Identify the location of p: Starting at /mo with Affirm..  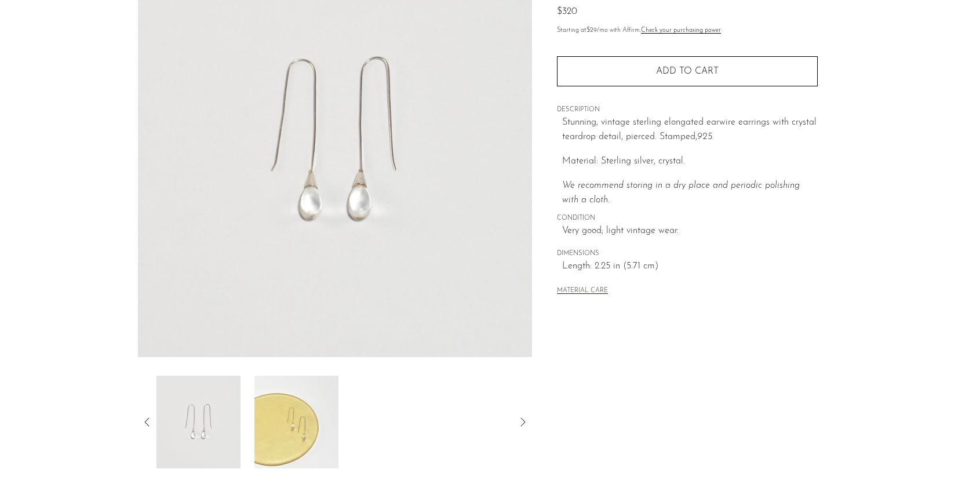
(687, 30).